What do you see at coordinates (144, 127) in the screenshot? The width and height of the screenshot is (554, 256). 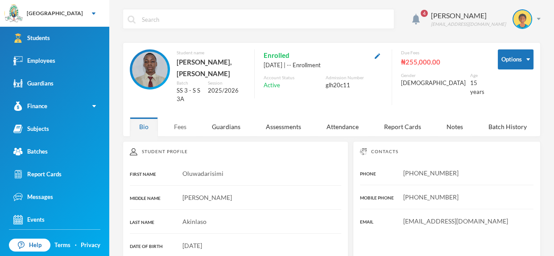 I see `div: Bio` at bounding box center [144, 127].